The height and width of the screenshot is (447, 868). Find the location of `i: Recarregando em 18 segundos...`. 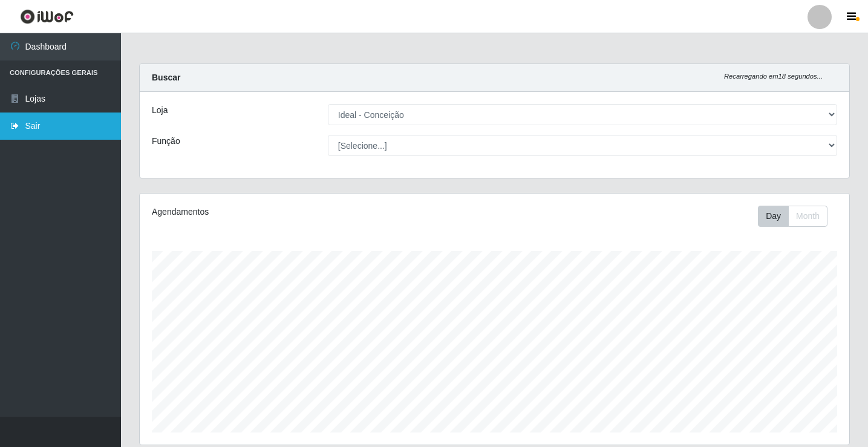

i: Recarregando em 18 segundos... is located at coordinates (773, 76).